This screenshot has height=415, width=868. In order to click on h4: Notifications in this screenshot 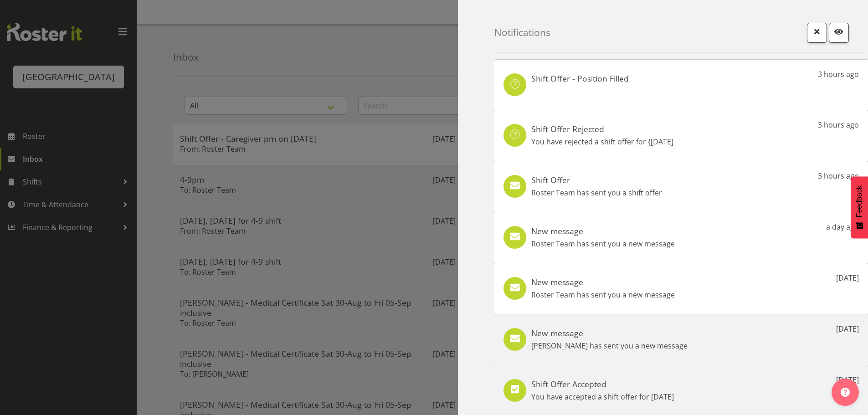, I will do `click(522, 33)`.